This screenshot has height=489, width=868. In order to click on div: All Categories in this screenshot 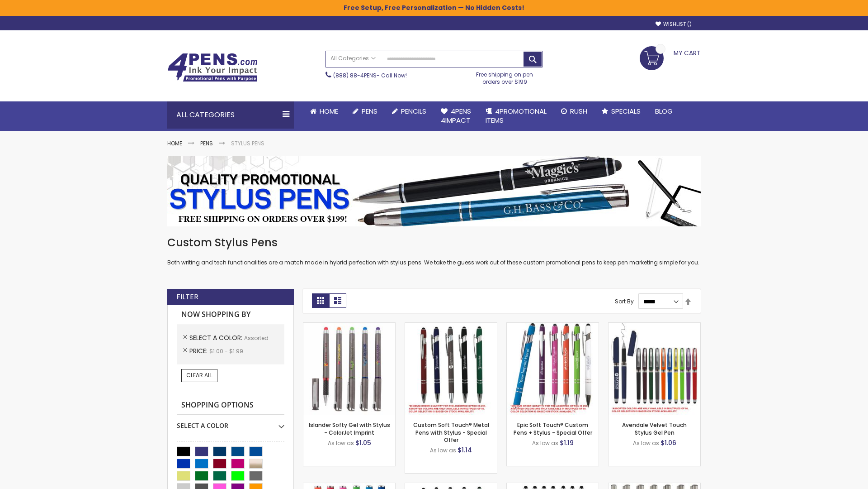, I will do `click(230, 115)`.